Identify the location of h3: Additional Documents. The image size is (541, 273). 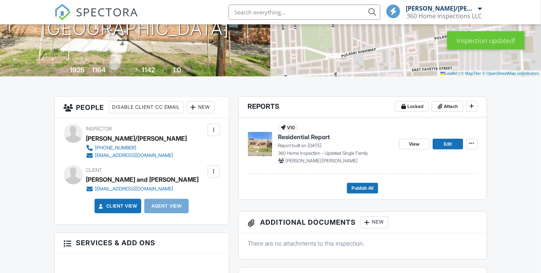
(363, 222).